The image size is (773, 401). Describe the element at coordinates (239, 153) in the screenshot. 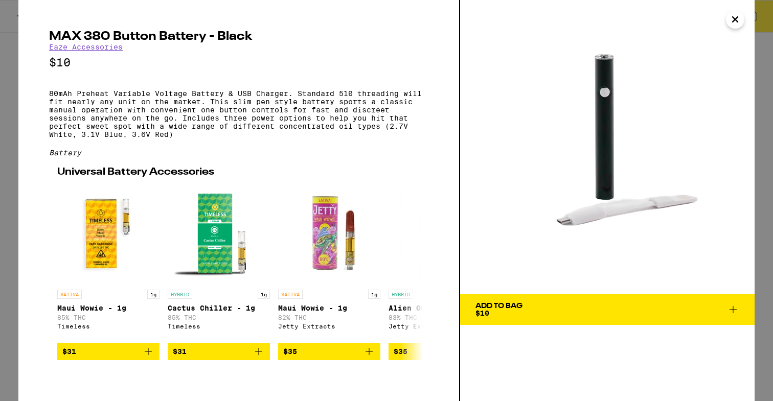

I see `div: Battery` at that location.